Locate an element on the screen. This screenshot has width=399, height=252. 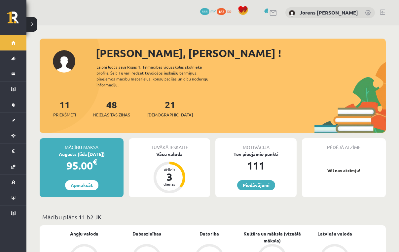
a: 11Priekšmeti is located at coordinates (64, 108).